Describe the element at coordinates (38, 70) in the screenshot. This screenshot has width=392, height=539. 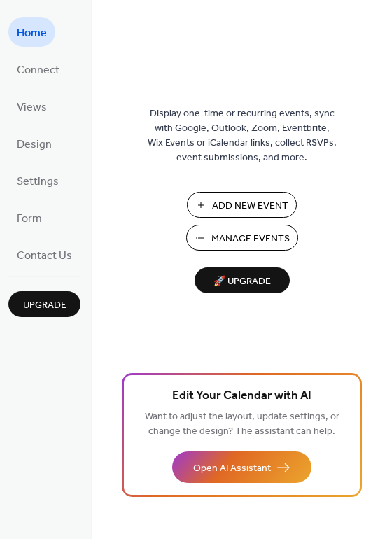
I see `span: Connect` at that location.